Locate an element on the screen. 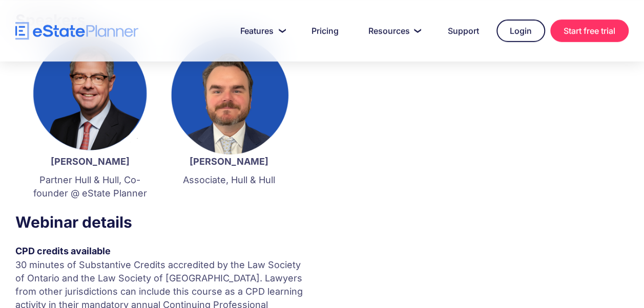 The height and width of the screenshot is (308, 644). p: Associate, Hull & Hull is located at coordinates (229, 180).